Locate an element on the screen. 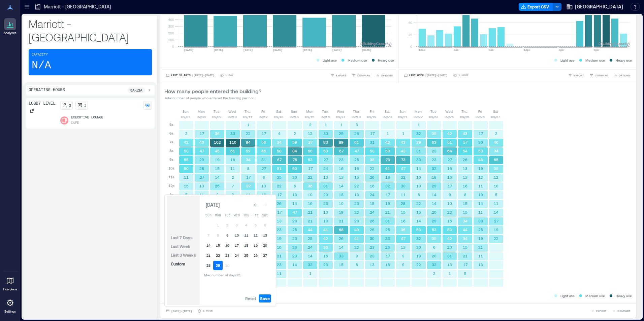 This screenshot has height=321, width=644. p: Capacity is located at coordinates (40, 55).